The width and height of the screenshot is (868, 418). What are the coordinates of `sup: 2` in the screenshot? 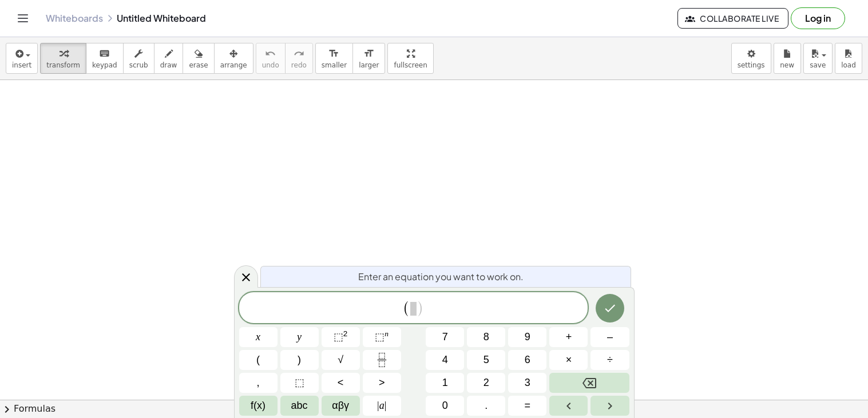 It's located at (346, 333).